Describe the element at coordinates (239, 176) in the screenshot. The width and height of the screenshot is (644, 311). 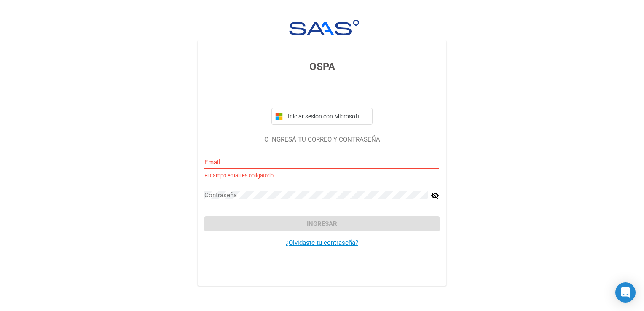
I see `small: El campo email es obligatorio.` at that location.